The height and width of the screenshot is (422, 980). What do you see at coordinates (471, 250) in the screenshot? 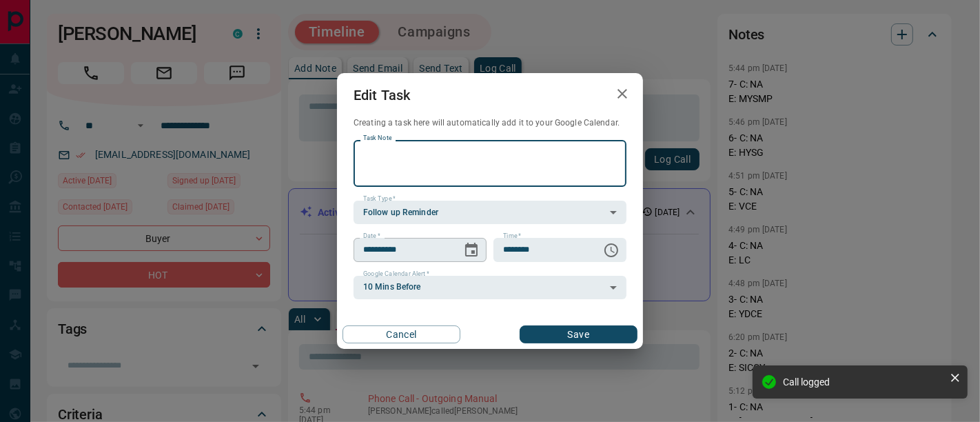
I see `button: Choose date, selected date is Oct 13, 2025` at bounding box center [471, 250].